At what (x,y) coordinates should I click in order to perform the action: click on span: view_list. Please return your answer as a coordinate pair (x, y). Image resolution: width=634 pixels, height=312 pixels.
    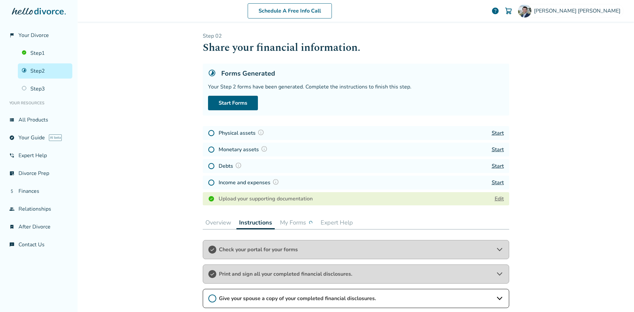
    Looking at the image, I should click on (12, 120).